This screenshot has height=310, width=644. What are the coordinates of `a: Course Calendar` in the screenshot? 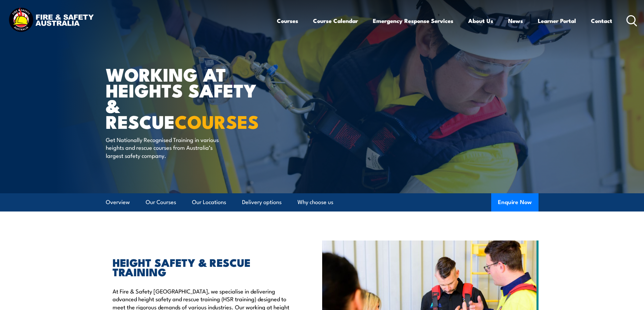 It's located at (335, 21).